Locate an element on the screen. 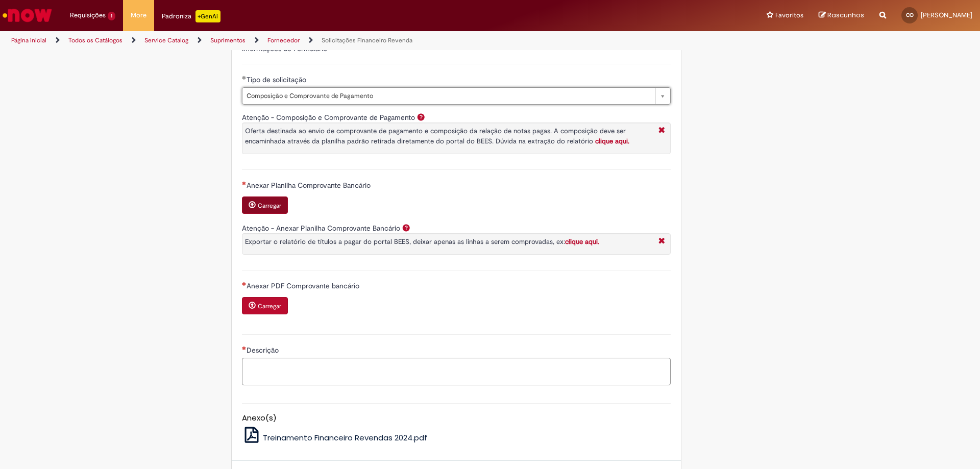 The height and width of the screenshot is (469, 980). span: CO is located at coordinates (910, 15).